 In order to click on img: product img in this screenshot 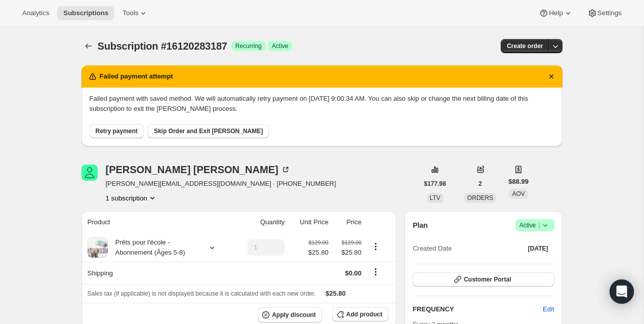, I will do `click(97, 248)`.